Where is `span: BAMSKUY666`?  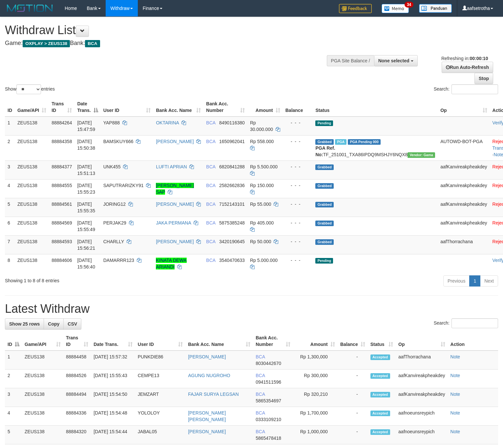
span: BAMSKUY666 is located at coordinates (119, 142).